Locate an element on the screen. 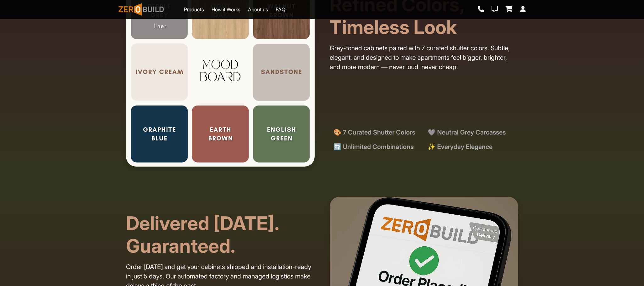 The image size is (644, 286). span: 🔄 Unlimited Combinations is located at coordinates (374, 147).